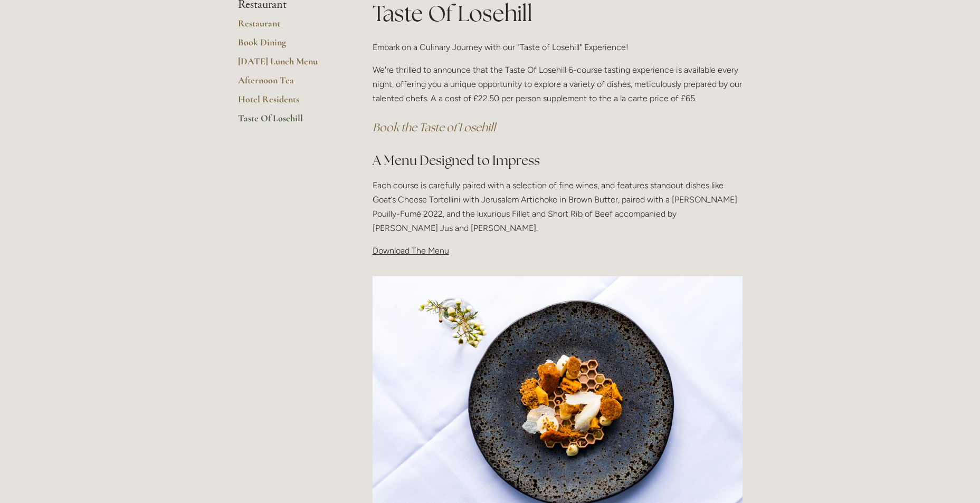 The width and height of the screenshot is (980, 503). Describe the element at coordinates (557, 207) in the screenshot. I see `p: Each course is carefully paired with a selection of fine wines, and features standout dishes like...` at that location.